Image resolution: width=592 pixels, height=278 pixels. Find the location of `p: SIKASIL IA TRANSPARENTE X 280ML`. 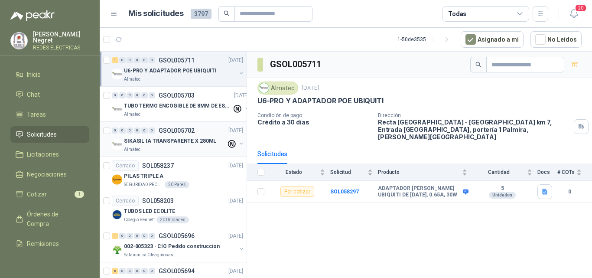

p: SIKASIL IA TRANSPARENTE X 280ML is located at coordinates (170, 141).